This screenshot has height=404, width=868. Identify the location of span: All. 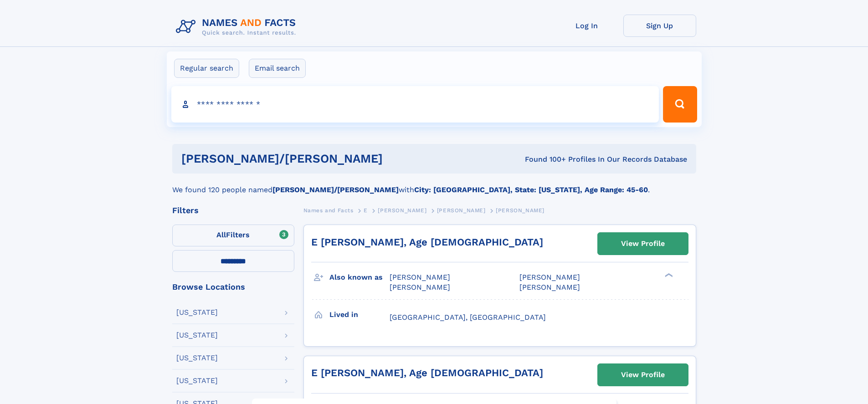
(221, 234).